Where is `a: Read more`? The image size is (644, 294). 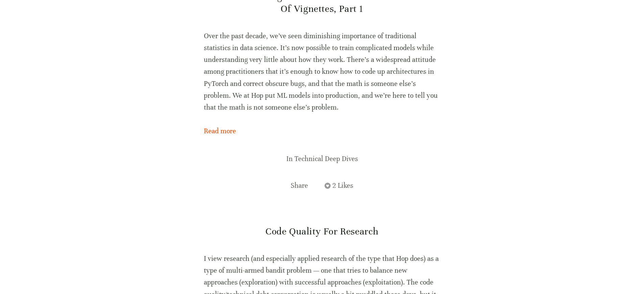 a: Read more is located at coordinates (322, 131).